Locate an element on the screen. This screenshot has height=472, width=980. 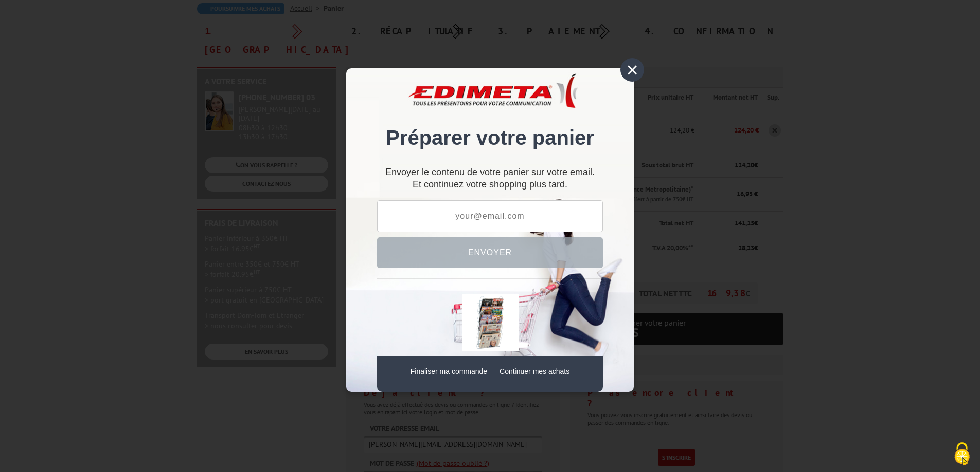
p: Envoyer le contenu de votre panier sur votre email. is located at coordinates (490, 172).